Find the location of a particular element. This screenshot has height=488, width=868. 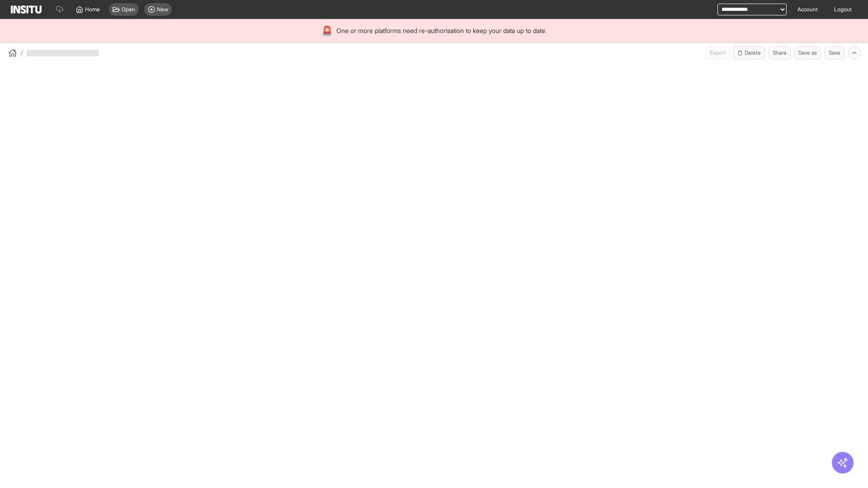

span: Can currently only export from Insights reports. is located at coordinates (717, 53).